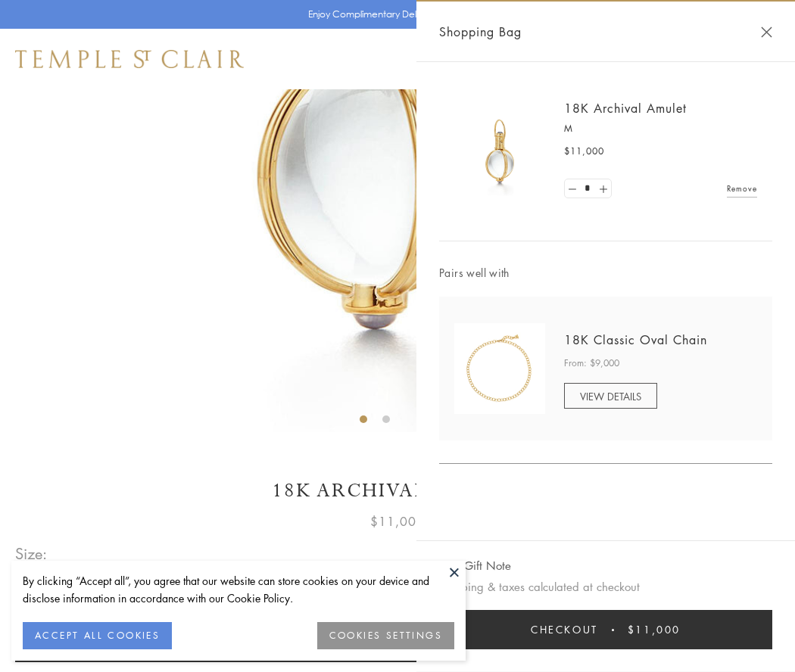 The height and width of the screenshot is (672, 795). Describe the element at coordinates (766, 32) in the screenshot. I see `button: Close Shopping Bag` at that location.